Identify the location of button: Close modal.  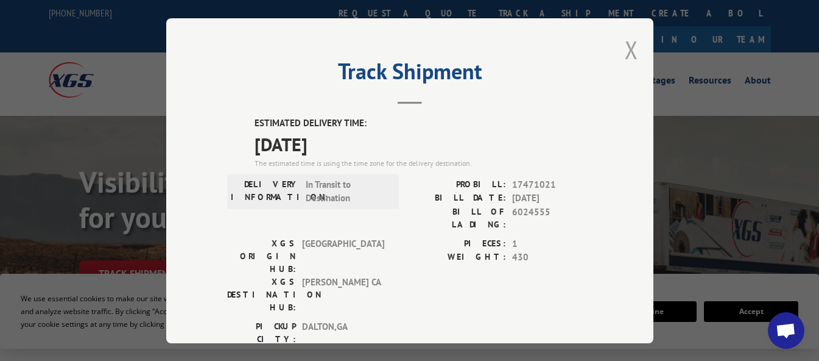
(632, 49).